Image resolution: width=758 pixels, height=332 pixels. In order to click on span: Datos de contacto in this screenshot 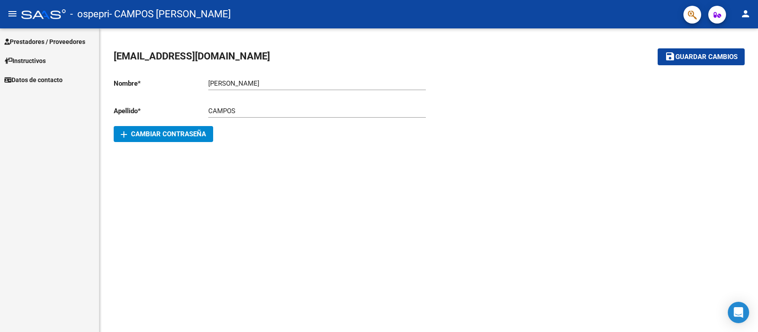, I will do `click(33, 80)`.